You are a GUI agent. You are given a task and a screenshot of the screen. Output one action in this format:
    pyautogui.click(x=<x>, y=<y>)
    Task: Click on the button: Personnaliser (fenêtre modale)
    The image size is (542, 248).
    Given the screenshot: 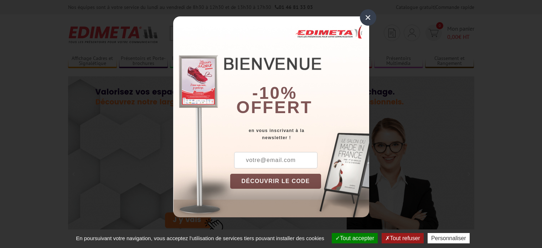 What is the action you would take?
    pyautogui.click(x=449, y=238)
    